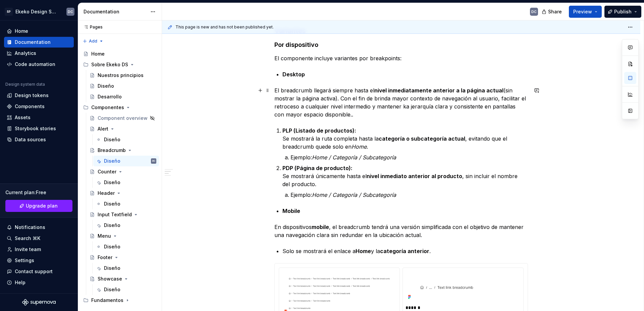 This screenshot has height=311, width=644. I want to click on div: Componentes, so click(120, 107).